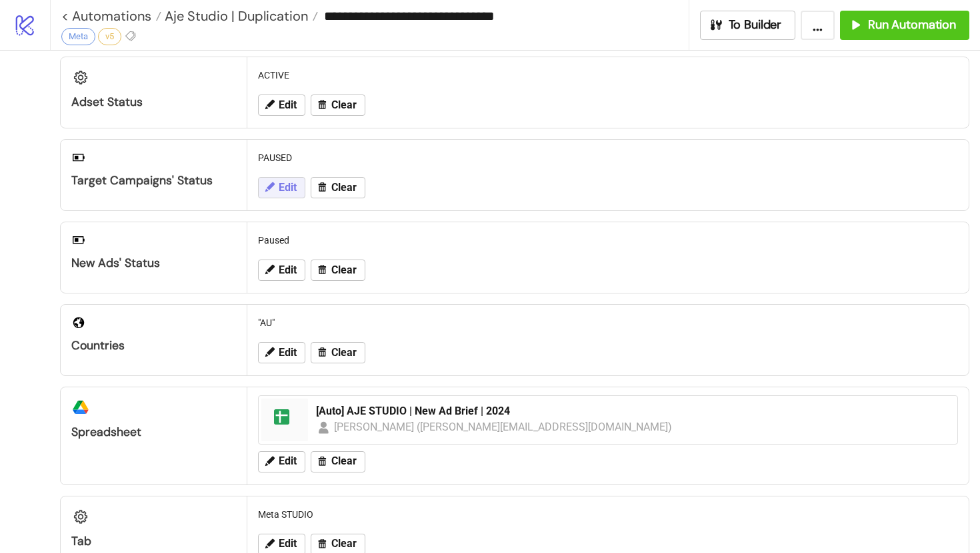  What do you see at coordinates (109, 37) in the screenshot?
I see `div: v5` at bounding box center [109, 37].